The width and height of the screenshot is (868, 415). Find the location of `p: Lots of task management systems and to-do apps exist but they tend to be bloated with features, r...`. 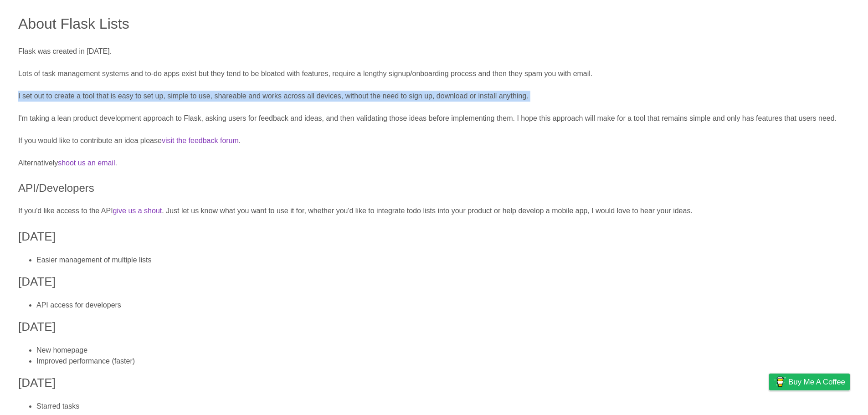

p: Lots of task management systems and to-do apps exist but they tend to be bloated with features, r... is located at coordinates (434, 74).